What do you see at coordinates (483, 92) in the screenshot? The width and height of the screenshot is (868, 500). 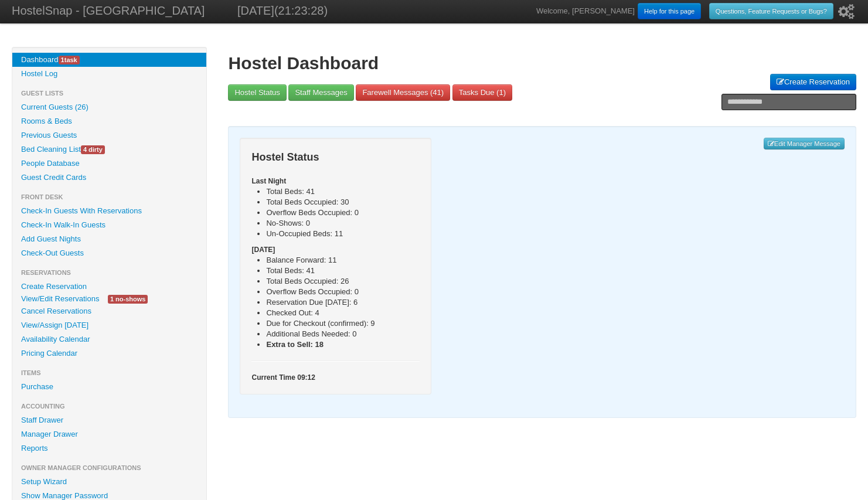 I see `a: Tasks Due (1)` at bounding box center [483, 92].